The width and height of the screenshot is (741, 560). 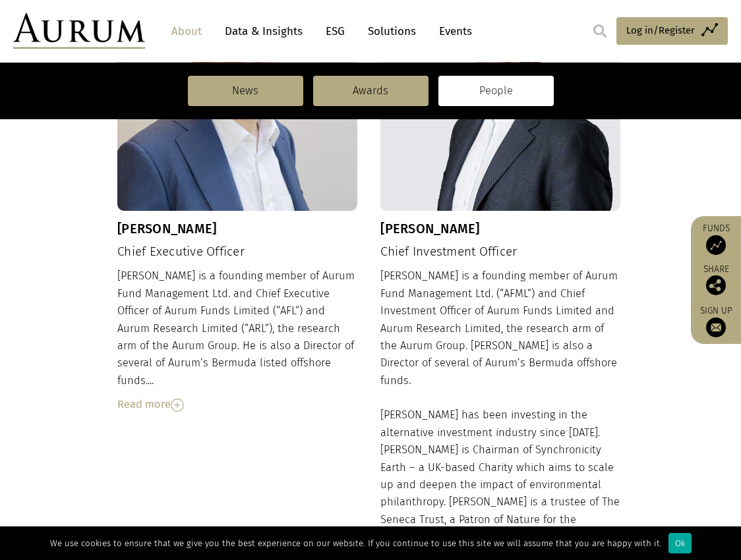 What do you see at coordinates (716, 285) in the screenshot?
I see `img: Share this post` at bounding box center [716, 285].